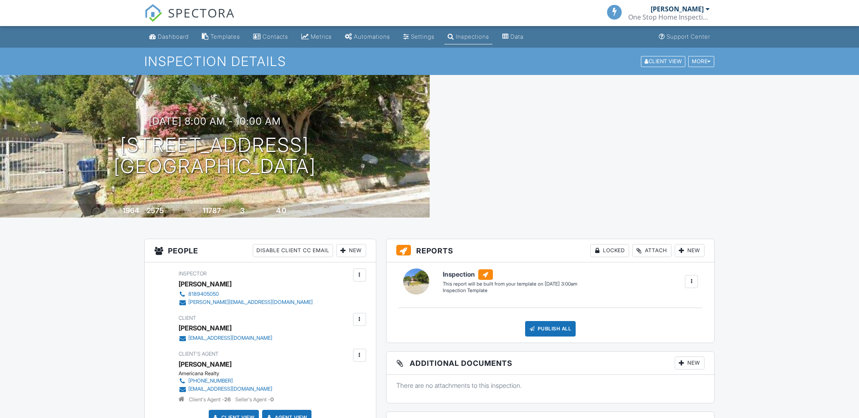 The height and width of the screenshot is (418, 859). Describe the element at coordinates (272, 399) in the screenshot. I see `strong: 0` at that location.